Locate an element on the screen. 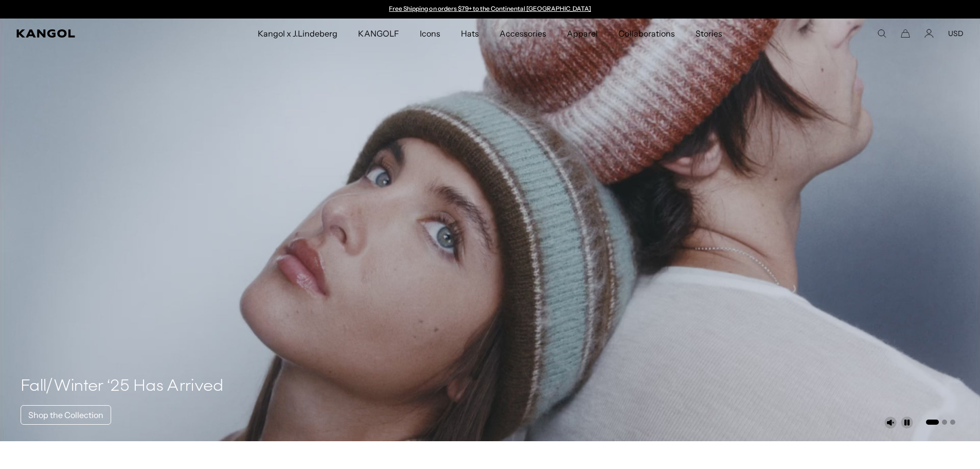 The width and height of the screenshot is (980, 469). span: Accessories is located at coordinates (522, 34).